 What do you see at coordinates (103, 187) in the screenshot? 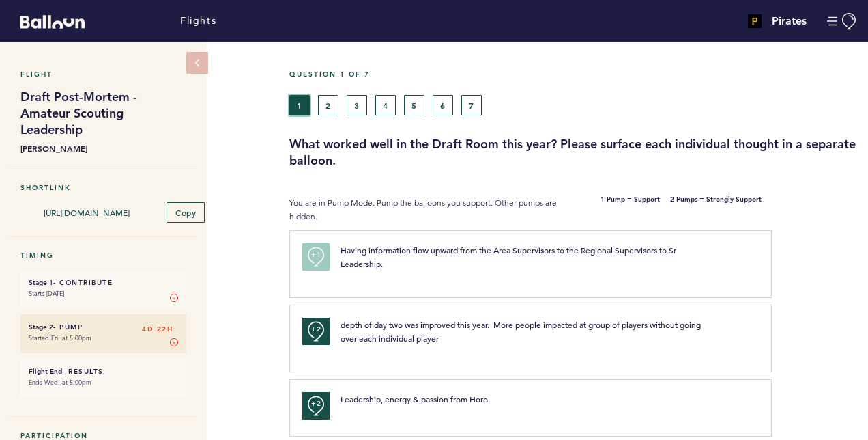
I see `h5: Shortlink` at bounding box center [103, 187].